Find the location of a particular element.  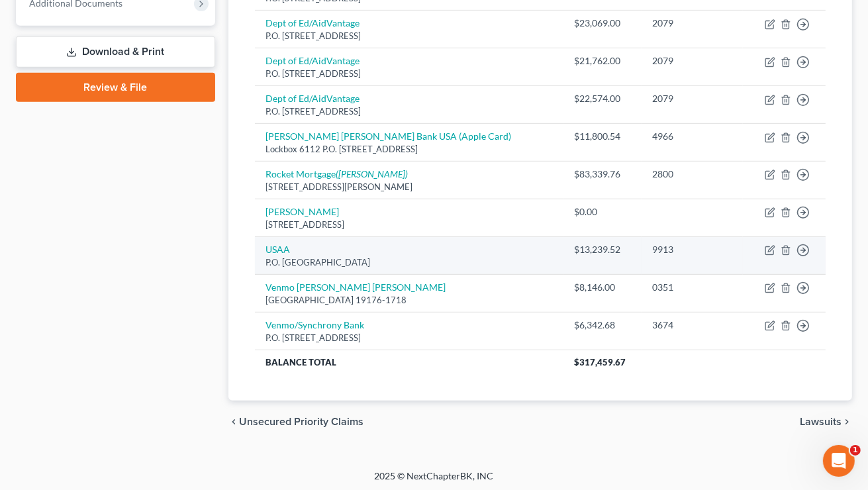

div: $22,574.00 is located at coordinates (603, 99).